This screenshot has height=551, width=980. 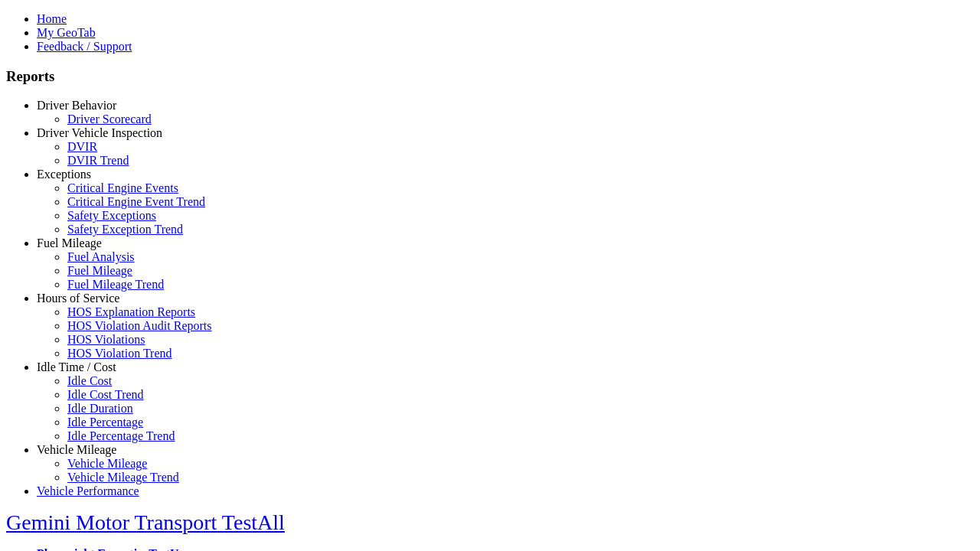 What do you see at coordinates (123, 187) in the screenshot?
I see `a: Critical Engine Events` at bounding box center [123, 187].